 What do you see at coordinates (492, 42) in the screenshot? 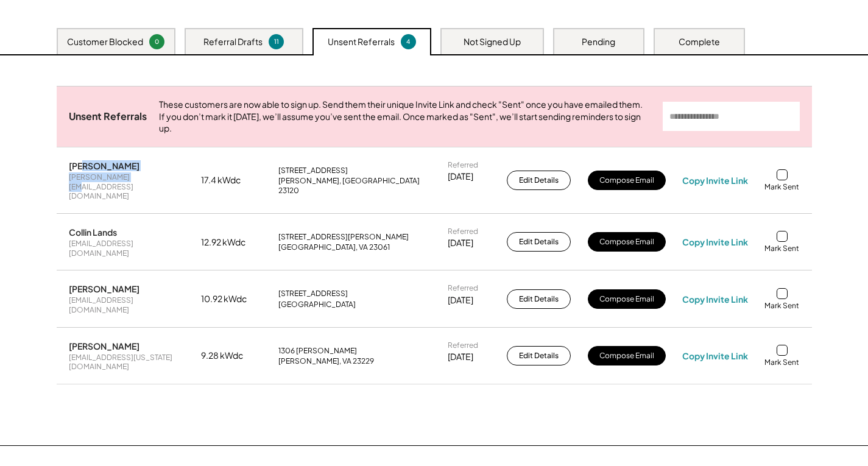
I see `div: Not Signed Up` at bounding box center [492, 42].